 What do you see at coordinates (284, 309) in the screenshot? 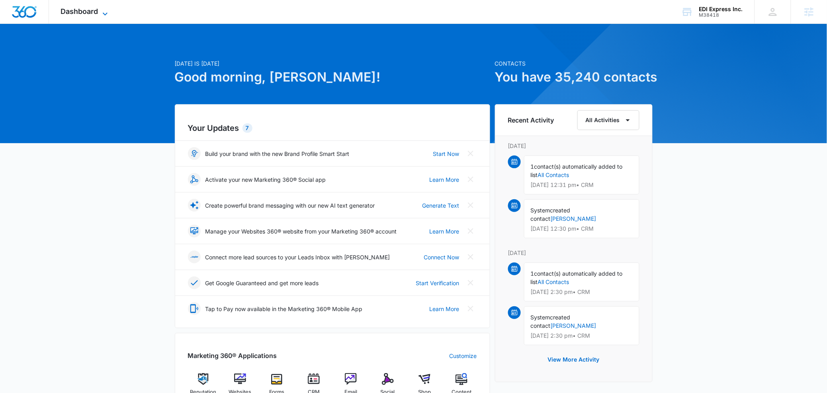
I see `p: Tap to Pay now available in the Marketing 360® Mobile App` at bounding box center [284, 309].